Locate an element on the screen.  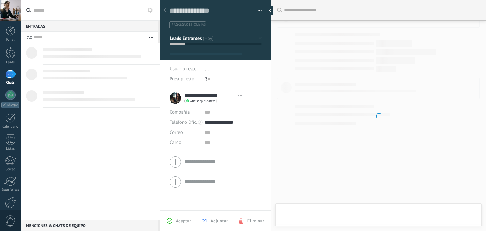
div: Estadísticas is located at coordinates (10, 190).